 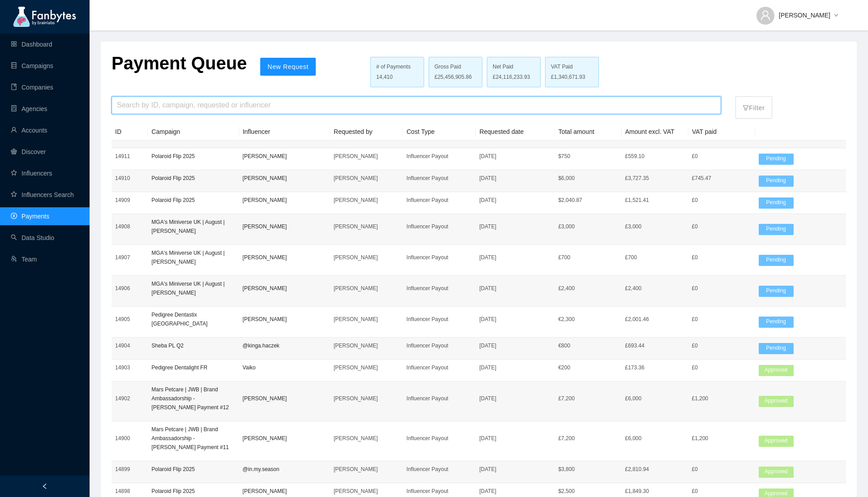 What do you see at coordinates (398, 67) in the screenshot?
I see `div: # of Payments` at bounding box center [398, 67].